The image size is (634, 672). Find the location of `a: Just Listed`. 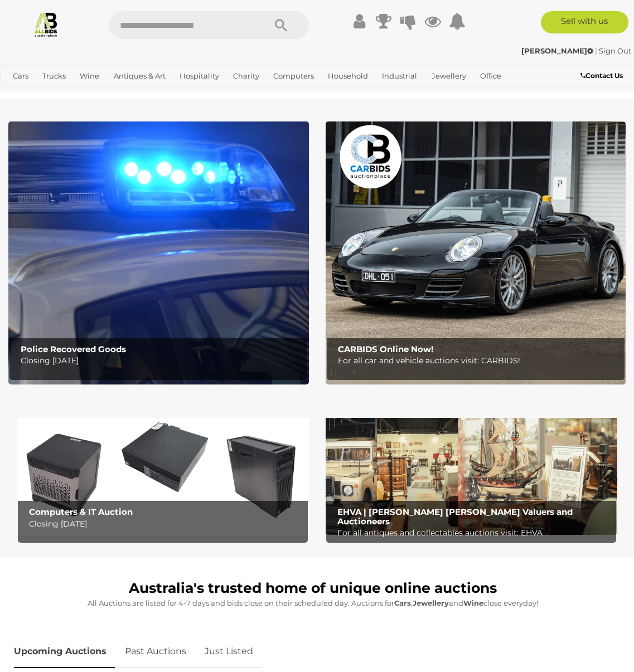

a: Just Listed is located at coordinates (229, 651).